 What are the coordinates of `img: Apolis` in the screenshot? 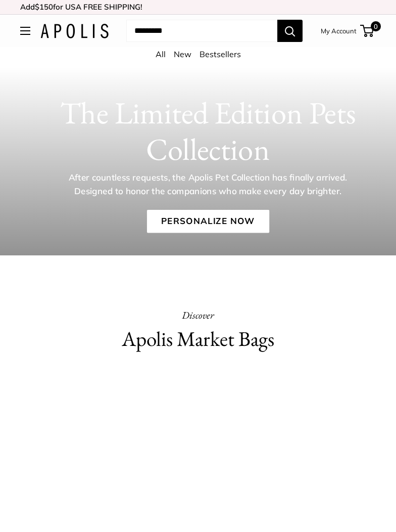 It's located at (74, 31).